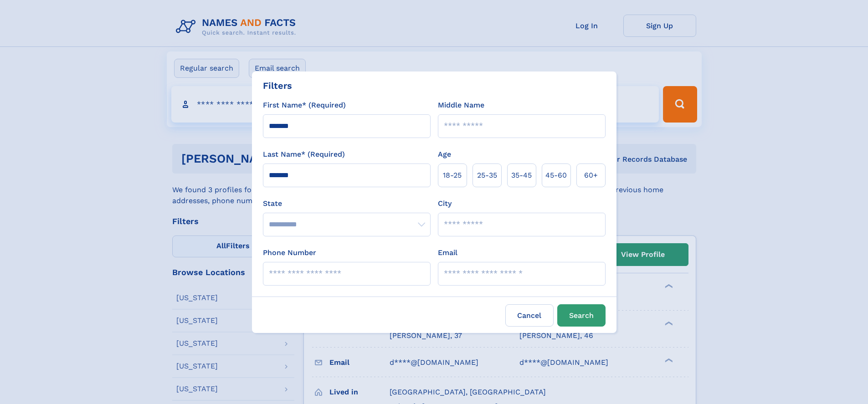 This screenshot has width=868, height=404. I want to click on label: First Name* (Required), so click(304, 105).